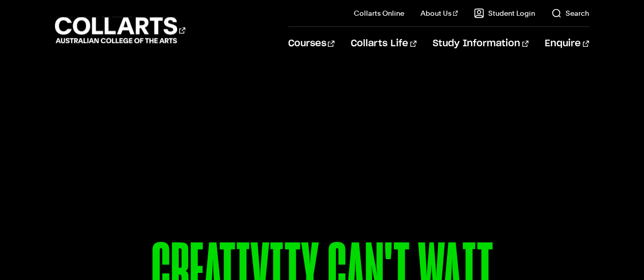 This screenshot has height=280, width=644. Describe the element at coordinates (120, 30) in the screenshot. I see `div: Go to homepage` at that location.